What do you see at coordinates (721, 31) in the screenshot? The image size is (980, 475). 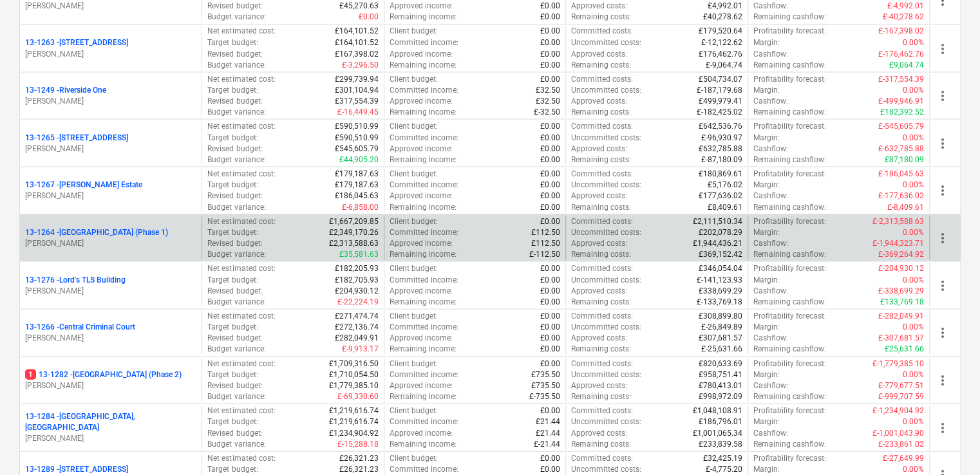 I see `p: £179,520.64` at bounding box center [721, 31].